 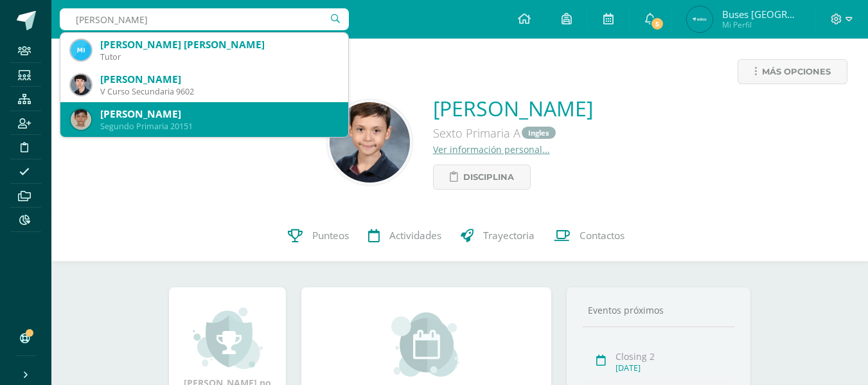 What do you see at coordinates (228, 338) in the screenshot?
I see `img: achievement_small.png` at bounding box center [228, 338].